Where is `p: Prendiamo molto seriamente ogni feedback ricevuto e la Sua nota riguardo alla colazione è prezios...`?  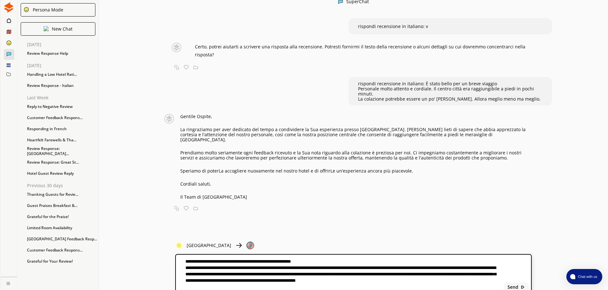
p: Prendiamo molto seriamente ogni feedback ricevuto e la Sua nota riguardo alla colazione è prezios... is located at coordinates (356, 155).